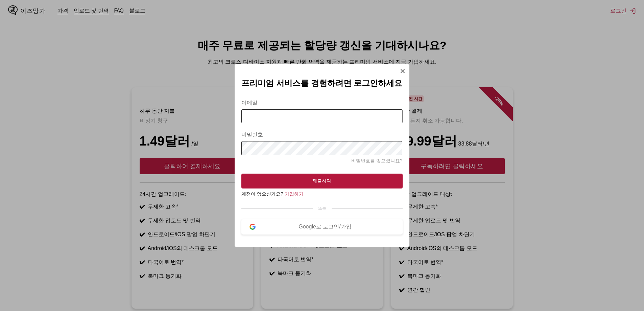 The image size is (644, 311). I want to click on button: Google로 로그인/가입, so click(322, 227).